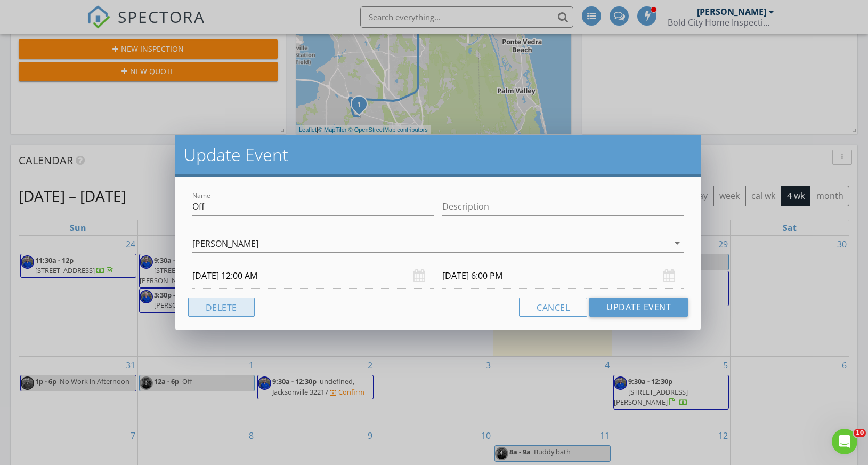  I want to click on span: 10, so click(859, 432).